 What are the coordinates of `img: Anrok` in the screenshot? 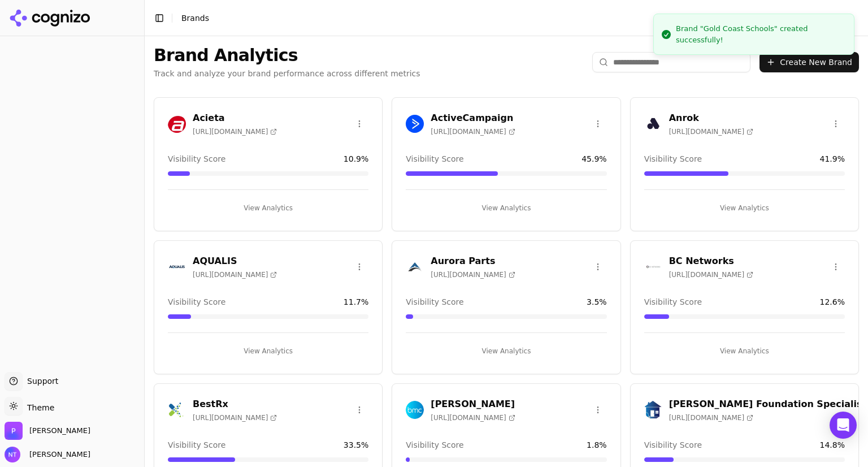 It's located at (653, 124).